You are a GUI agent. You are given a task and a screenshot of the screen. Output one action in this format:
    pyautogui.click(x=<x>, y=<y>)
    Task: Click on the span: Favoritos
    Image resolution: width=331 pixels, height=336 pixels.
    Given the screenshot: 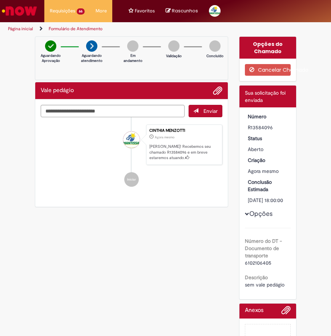 What is the action you would take?
    pyautogui.click(x=145, y=11)
    